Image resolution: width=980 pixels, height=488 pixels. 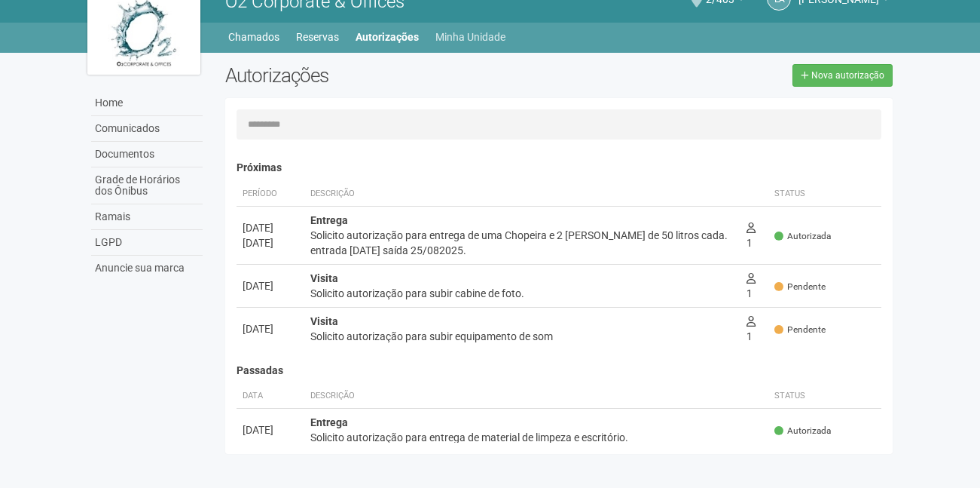 What do you see at coordinates (387, 37) in the screenshot?
I see `a: Autorizações` at bounding box center [387, 37].